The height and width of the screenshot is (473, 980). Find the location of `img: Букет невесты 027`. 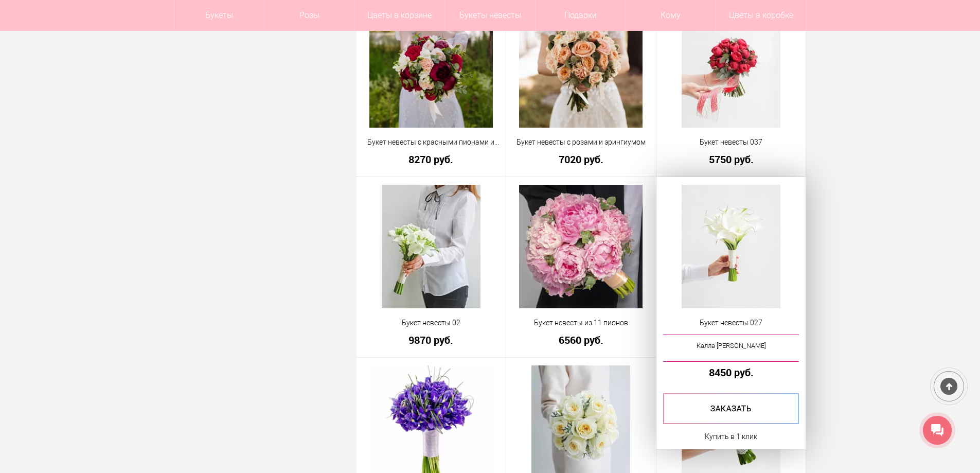

img: Букет невесты 027 is located at coordinates (731, 247).